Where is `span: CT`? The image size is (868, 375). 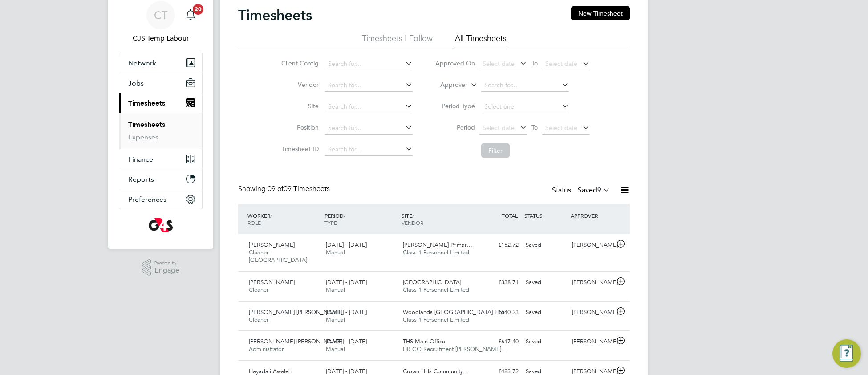 span: CT is located at coordinates (161, 15).